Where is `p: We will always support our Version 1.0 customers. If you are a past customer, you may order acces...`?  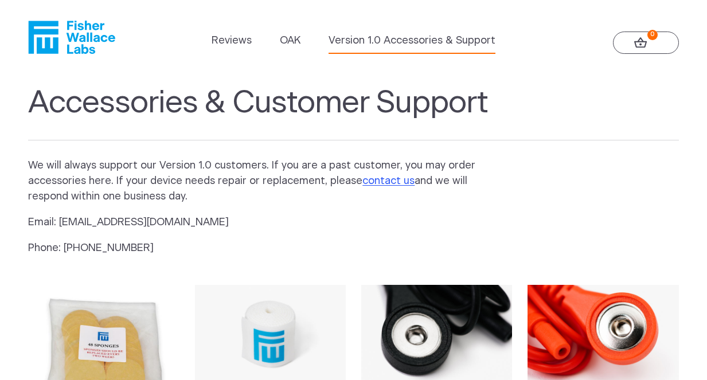
p: We will always support our Version 1.0 customers. If you are a past customer, you may order acces... is located at coordinates (262, 181).